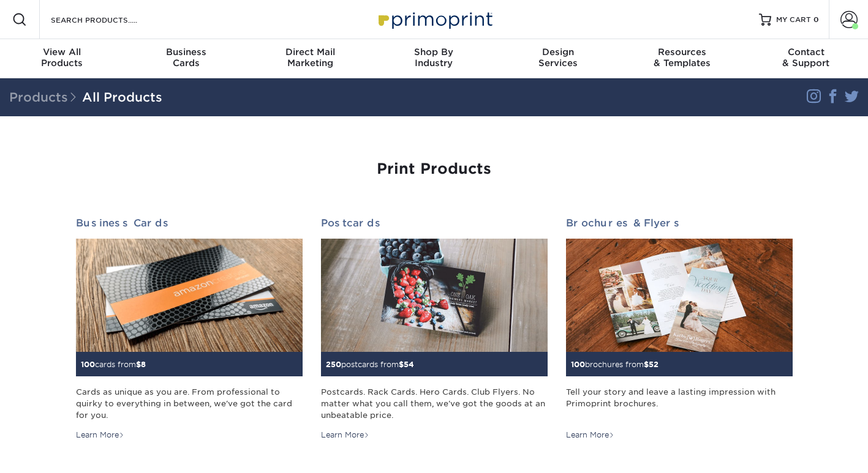 The width and height of the screenshot is (868, 473). Describe the element at coordinates (189, 223) in the screenshot. I see `h2: Business Cards` at that location.